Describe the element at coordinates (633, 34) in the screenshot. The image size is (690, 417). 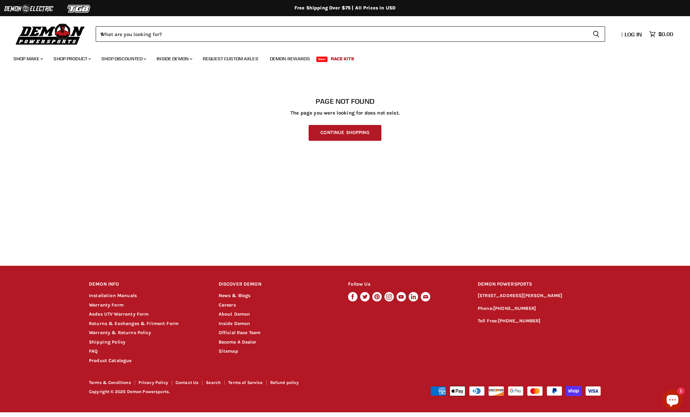
I see `span: Log in` at that location.